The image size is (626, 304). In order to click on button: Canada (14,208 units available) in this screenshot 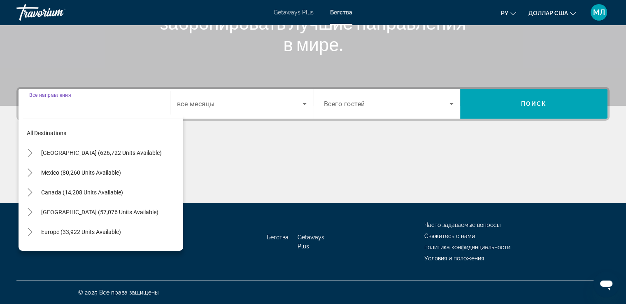, I will do `click(110, 192)`.